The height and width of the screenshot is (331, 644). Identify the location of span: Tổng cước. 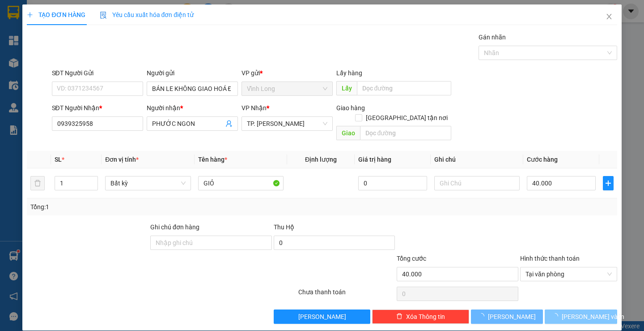
(411, 258).